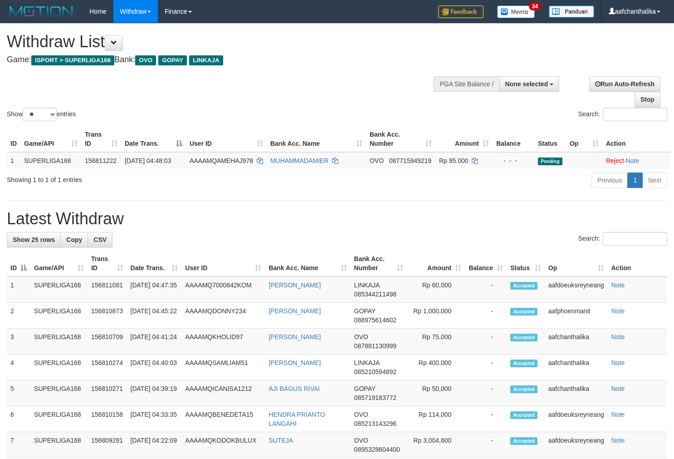 The width and height of the screenshot is (674, 459). Describe the element at coordinates (615, 161) in the screenshot. I see `a: Reject` at that location.